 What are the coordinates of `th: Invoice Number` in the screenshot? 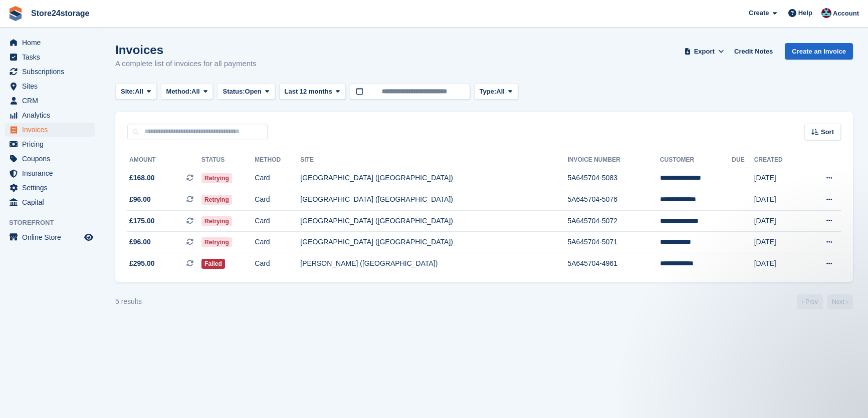 It's located at (613, 160).